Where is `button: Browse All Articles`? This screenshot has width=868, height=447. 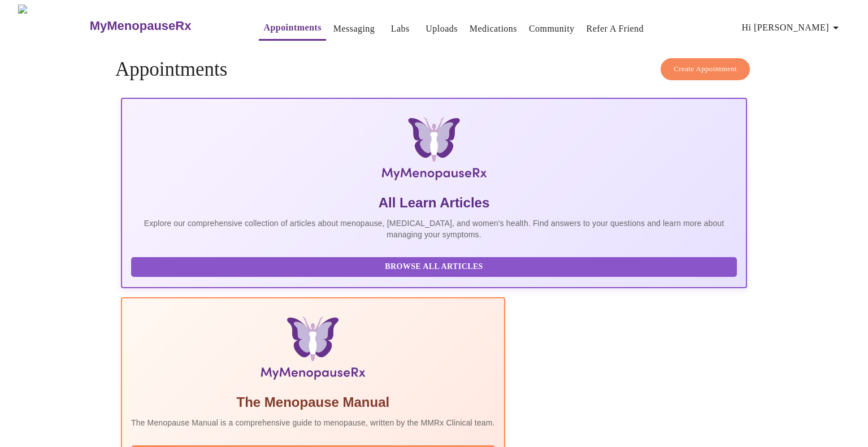 button: Browse All Articles is located at coordinates (434, 267).